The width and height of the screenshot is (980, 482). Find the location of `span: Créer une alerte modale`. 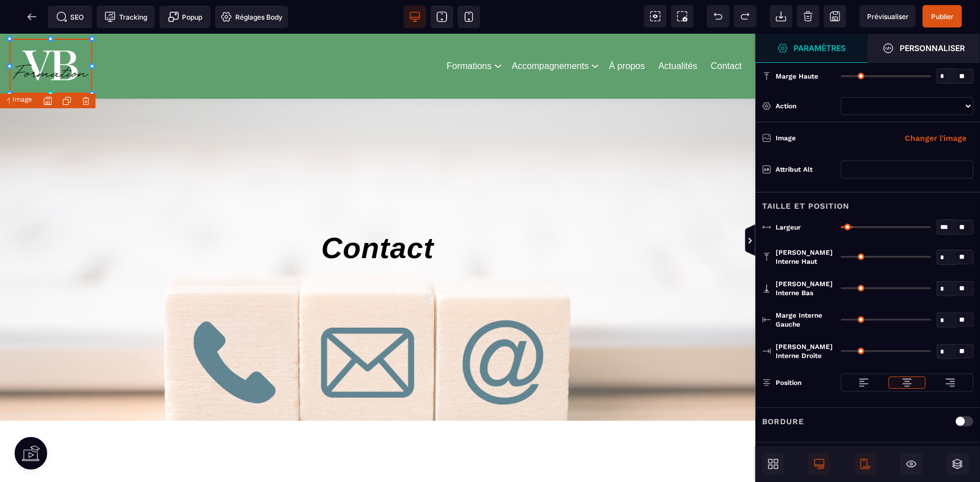

span: Créer une alerte modale is located at coordinates (185, 17).